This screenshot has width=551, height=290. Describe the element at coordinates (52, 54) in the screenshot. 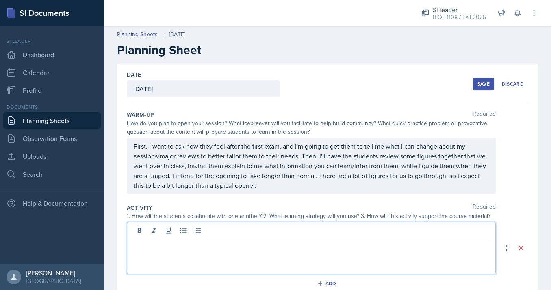

I see `a: Dashboard` at that location.